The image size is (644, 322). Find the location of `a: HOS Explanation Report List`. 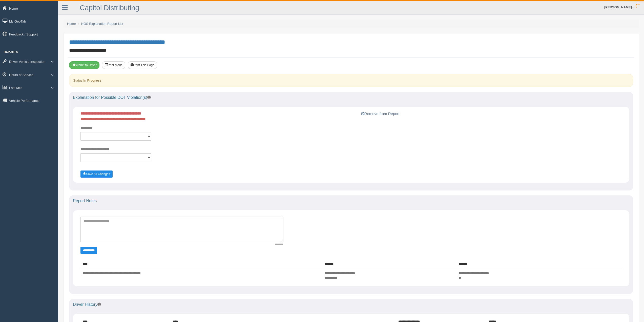

a: HOS Explanation Report List is located at coordinates (102, 24).